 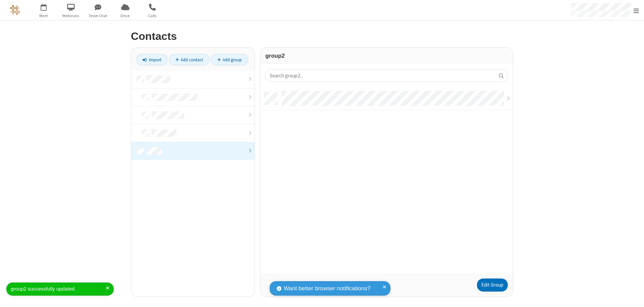 What do you see at coordinates (125, 16) in the screenshot?
I see `span: Drive` at bounding box center [125, 16].